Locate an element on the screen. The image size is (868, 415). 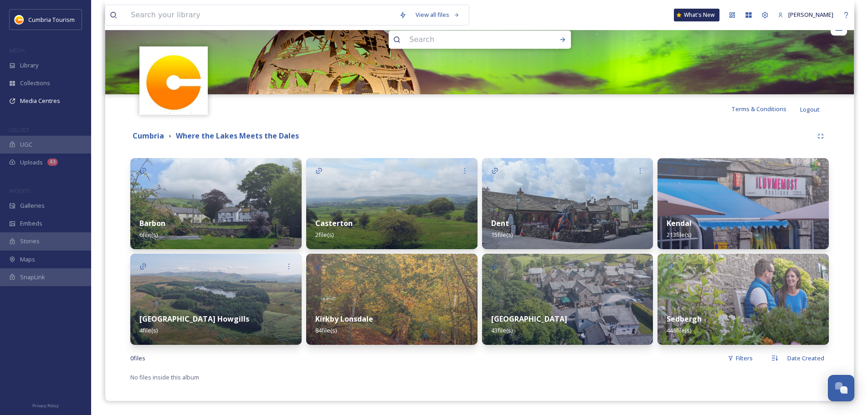
span: Cumbria Tourism is located at coordinates (51, 20).